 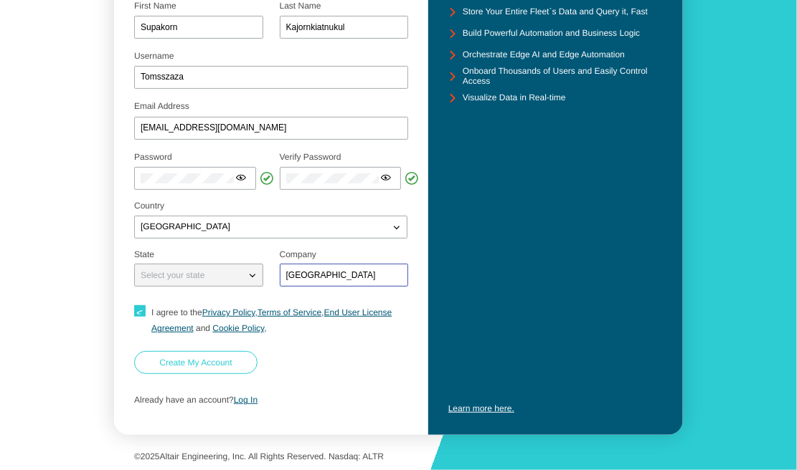 What do you see at coordinates (481, 409) in the screenshot?
I see `a: Learn more here.` at bounding box center [481, 409].